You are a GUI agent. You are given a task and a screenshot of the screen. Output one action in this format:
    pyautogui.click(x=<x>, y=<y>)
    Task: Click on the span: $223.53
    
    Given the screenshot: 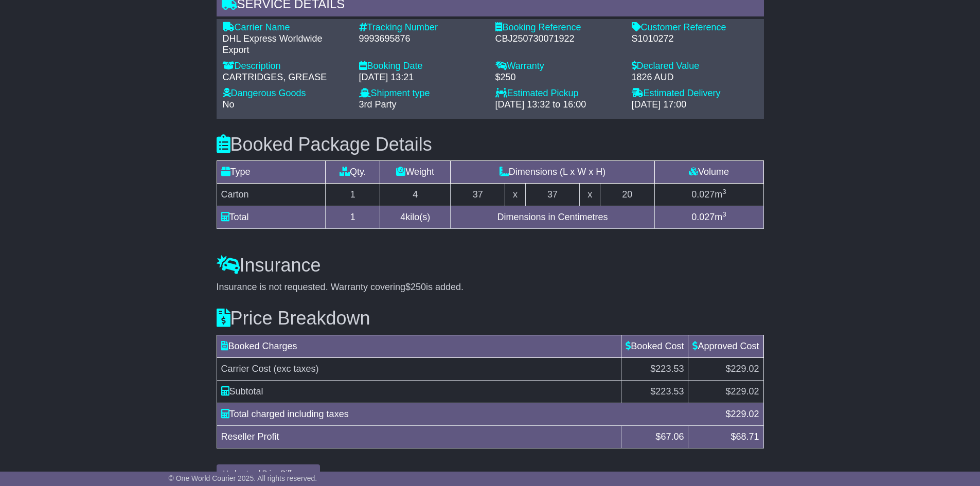 What is the action you would take?
    pyautogui.click(x=667, y=369)
    